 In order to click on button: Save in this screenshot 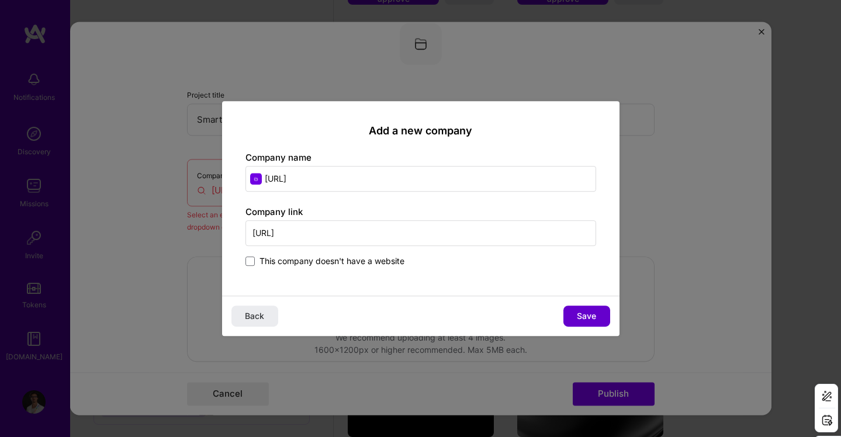, I will do `click(587, 316)`.